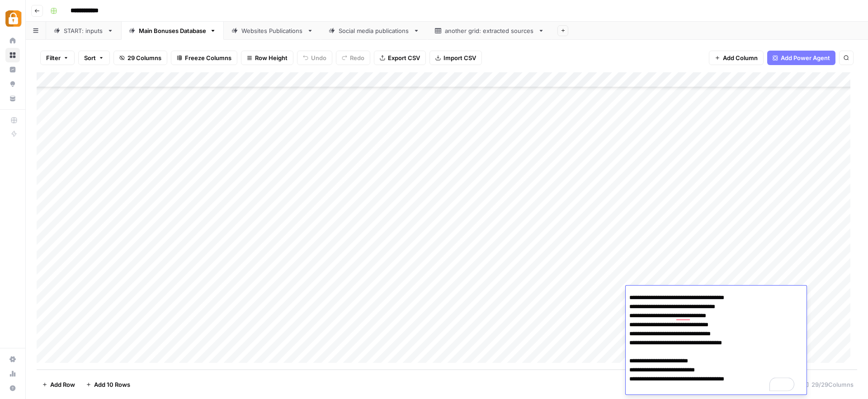 This screenshot has height=399, width=868. What do you see at coordinates (13, 388) in the screenshot?
I see `button: Help + Support` at bounding box center [13, 388].